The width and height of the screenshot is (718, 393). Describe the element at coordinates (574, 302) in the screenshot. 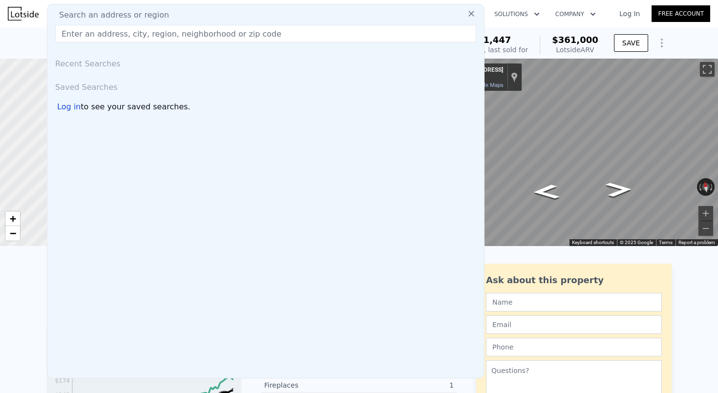

I see `input: Name` at that location.